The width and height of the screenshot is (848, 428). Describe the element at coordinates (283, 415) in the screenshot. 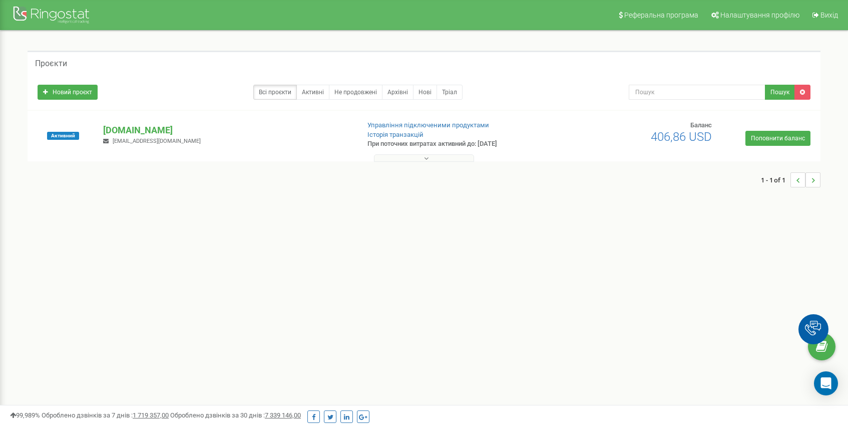

I see `u: 7 339 146,00` at that location.